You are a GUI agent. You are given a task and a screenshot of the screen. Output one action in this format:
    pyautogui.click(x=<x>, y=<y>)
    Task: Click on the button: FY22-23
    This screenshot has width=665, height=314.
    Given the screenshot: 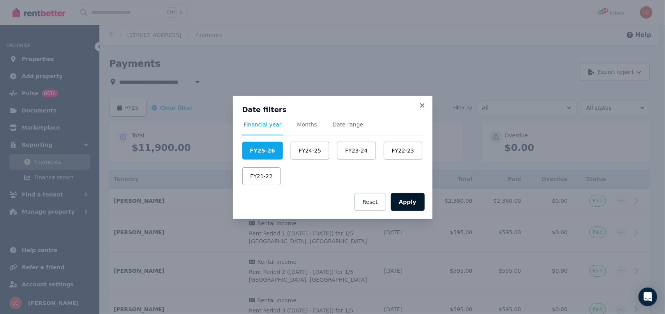 What is the action you would take?
    pyautogui.click(x=403, y=151)
    